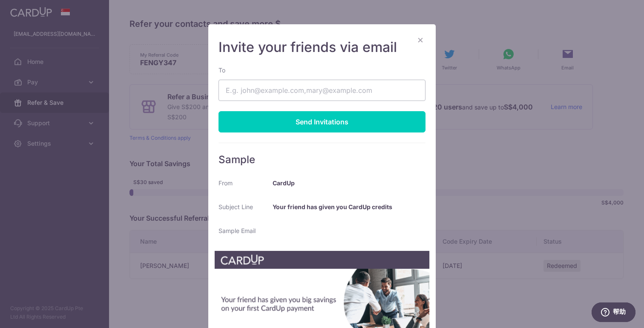 The image size is (644, 328). I want to click on label: To, so click(222, 70).